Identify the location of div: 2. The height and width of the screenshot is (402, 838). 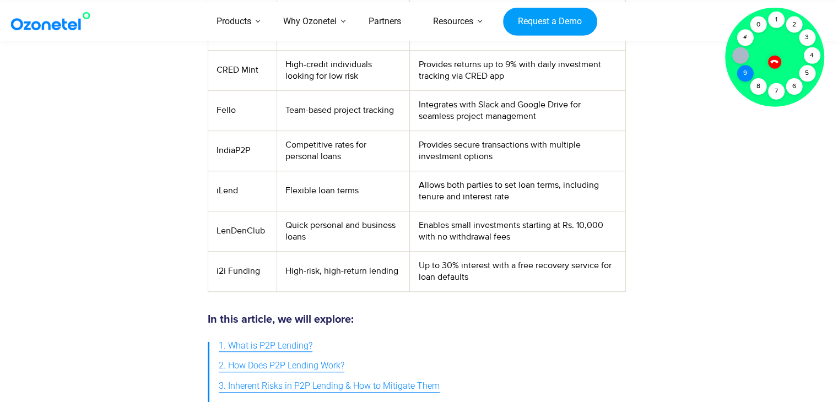
(794, 25).